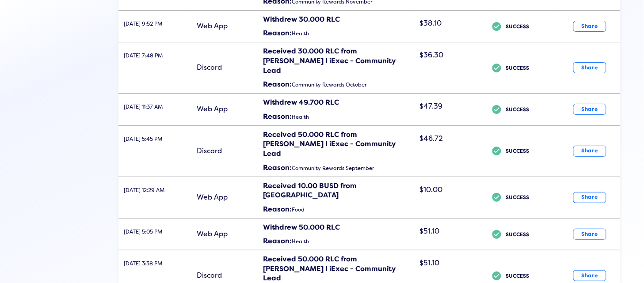  What do you see at coordinates (431, 106) in the screenshot?
I see `span: $47.39` at bounding box center [431, 106].